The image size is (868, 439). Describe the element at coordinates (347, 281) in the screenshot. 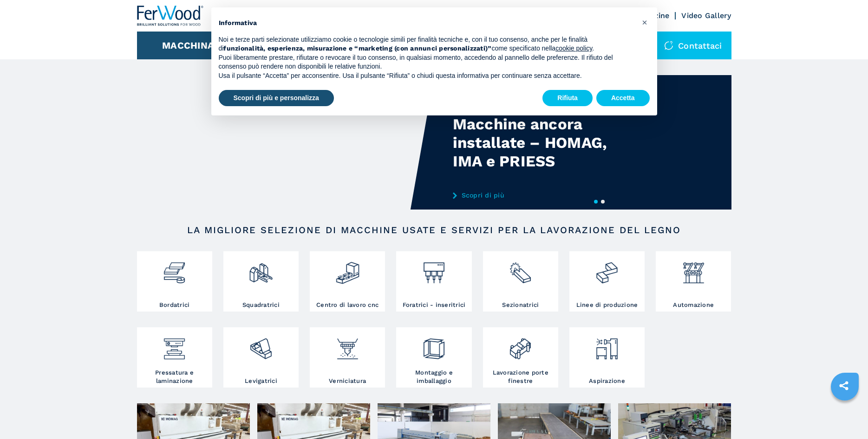

I see `a: Centro di lavoro cnc` at that location.